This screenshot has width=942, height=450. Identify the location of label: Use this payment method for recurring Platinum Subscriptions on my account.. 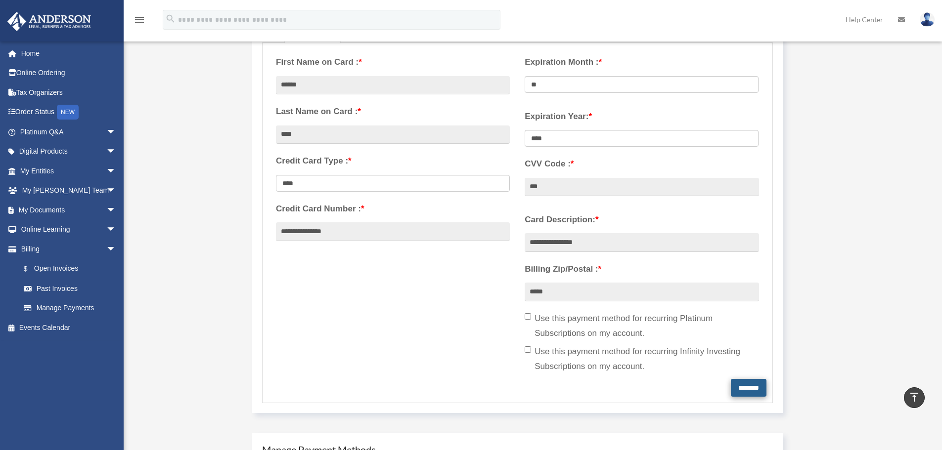
(641, 326).